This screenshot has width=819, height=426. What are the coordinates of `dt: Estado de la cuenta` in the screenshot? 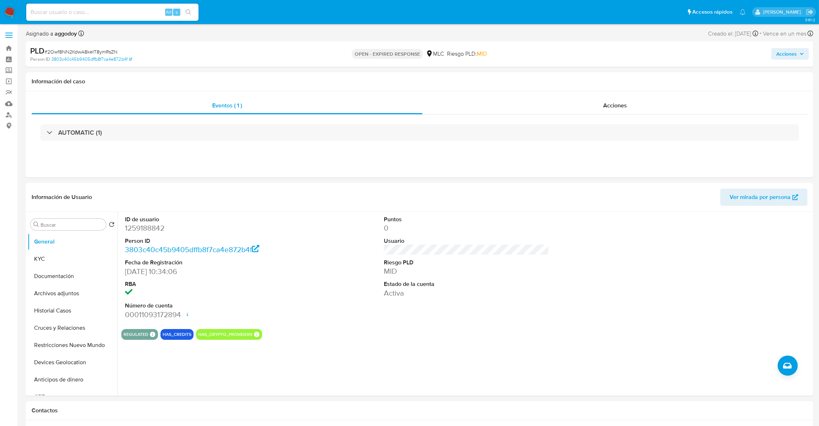 It's located at (466, 284).